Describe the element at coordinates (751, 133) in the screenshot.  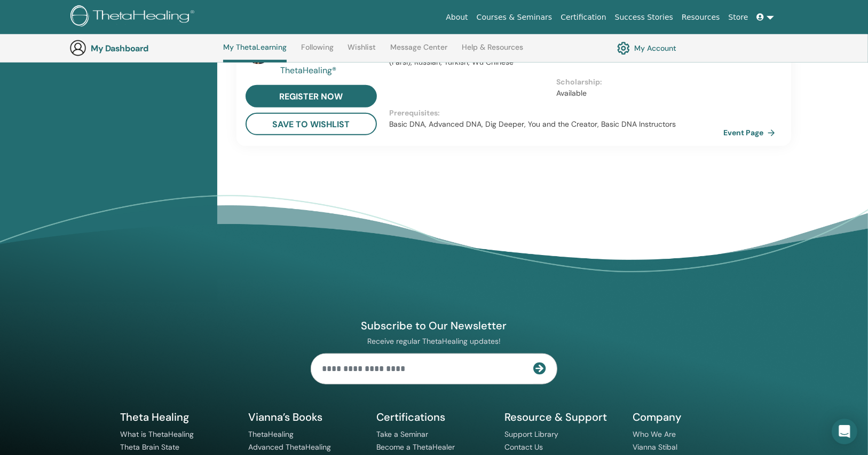
I see `a: Event Page` at that location.